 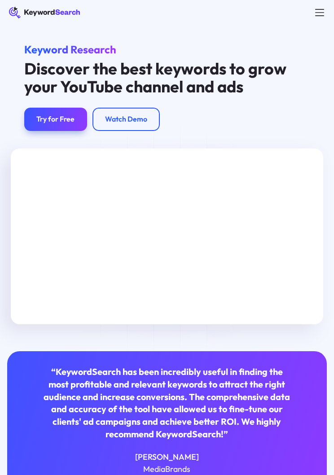 I want to click on h1: Discover the best keywords to grow your YouTube channel and ads, so click(x=167, y=77).